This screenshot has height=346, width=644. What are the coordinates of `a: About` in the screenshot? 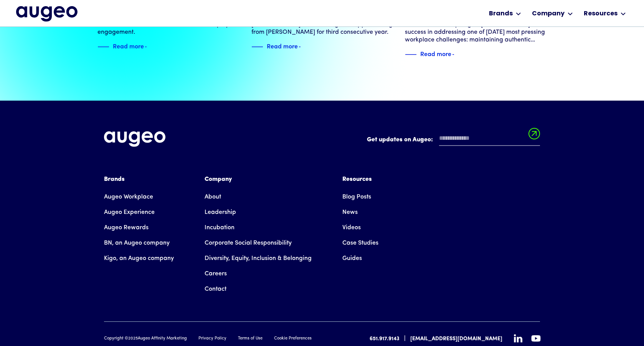 It's located at (213, 197).